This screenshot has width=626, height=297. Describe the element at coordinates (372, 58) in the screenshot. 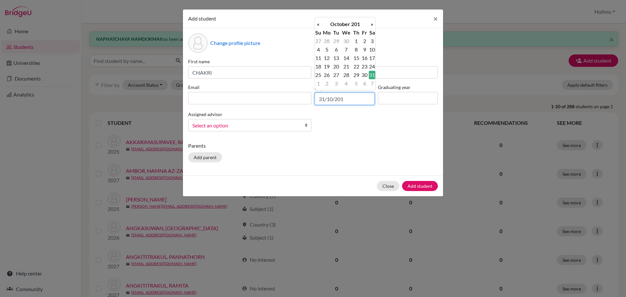

I see `td: 17` at that location.